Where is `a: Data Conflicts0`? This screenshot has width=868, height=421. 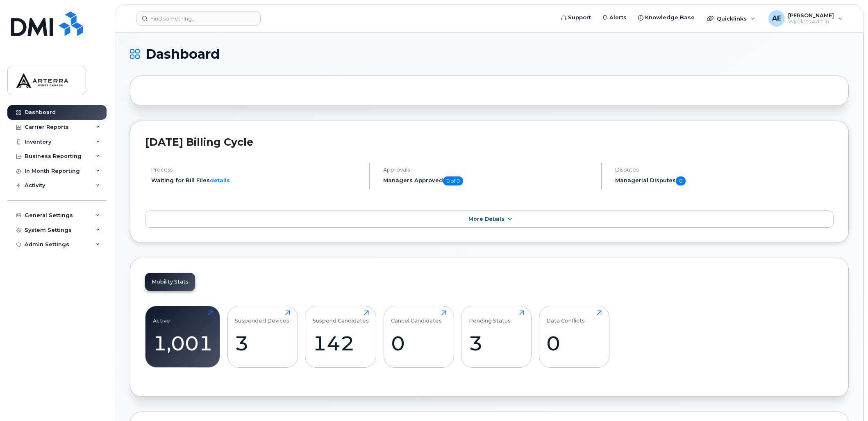
a: Data Conflicts0 is located at coordinates (574, 336).